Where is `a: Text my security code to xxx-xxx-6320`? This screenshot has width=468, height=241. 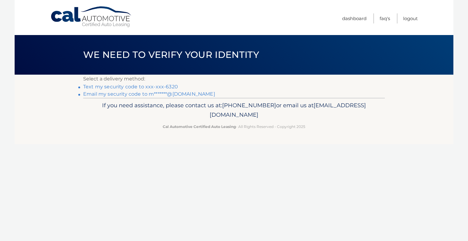
a: Text my security code to xxx-xxx-6320 is located at coordinates (130, 86).